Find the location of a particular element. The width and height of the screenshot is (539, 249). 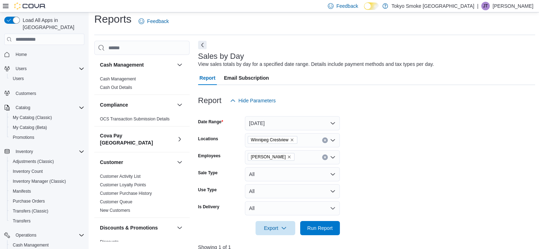

a: Discounts is located at coordinates (109, 242).